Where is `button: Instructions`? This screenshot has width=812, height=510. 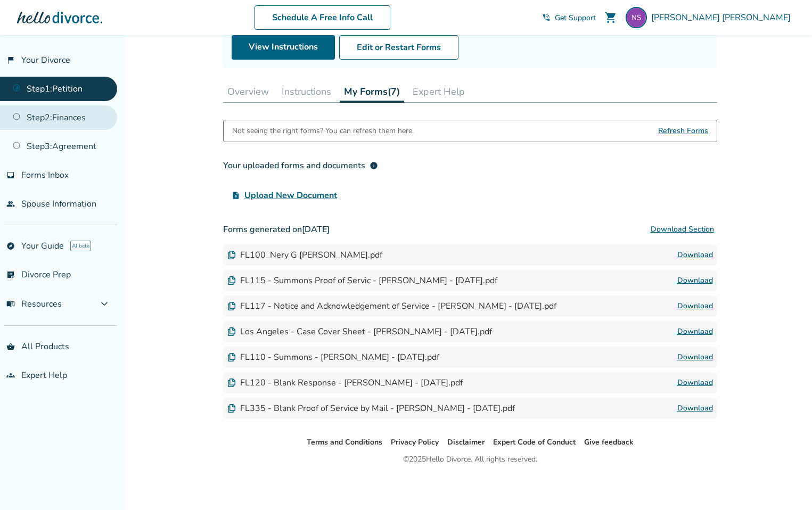 button: Instructions is located at coordinates (307, 92).